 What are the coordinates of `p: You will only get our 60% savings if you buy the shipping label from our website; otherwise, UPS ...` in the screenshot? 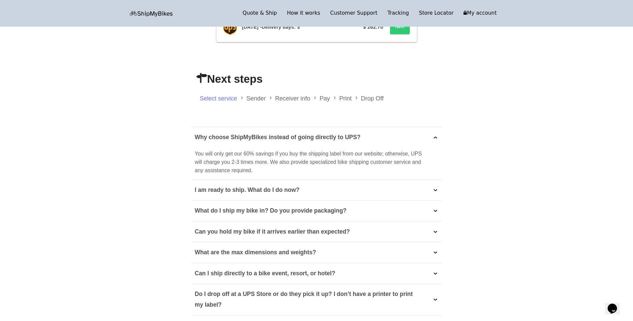 It's located at (311, 162).